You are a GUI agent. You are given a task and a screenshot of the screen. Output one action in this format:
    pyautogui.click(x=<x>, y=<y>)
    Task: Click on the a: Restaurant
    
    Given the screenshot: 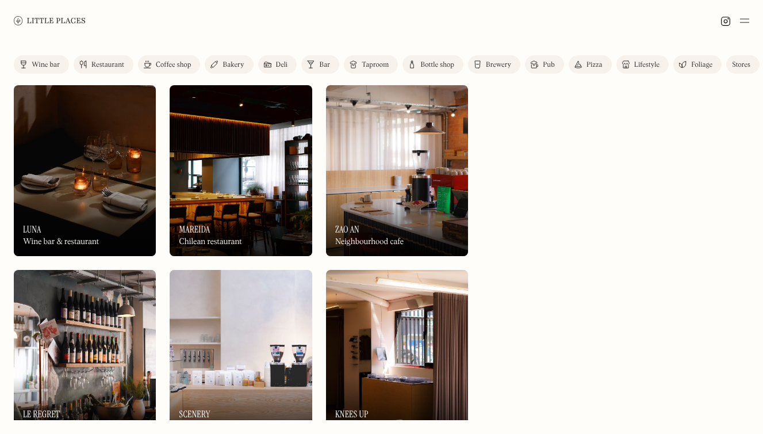 What is the action you would take?
    pyautogui.click(x=104, y=64)
    